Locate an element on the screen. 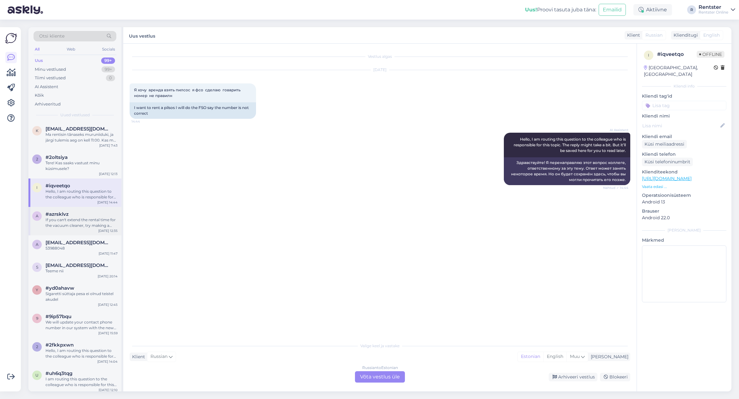 Image resolution: width=739 pixels, height=399 pixels. div: Vestlus algas is located at coordinates (380, 57).